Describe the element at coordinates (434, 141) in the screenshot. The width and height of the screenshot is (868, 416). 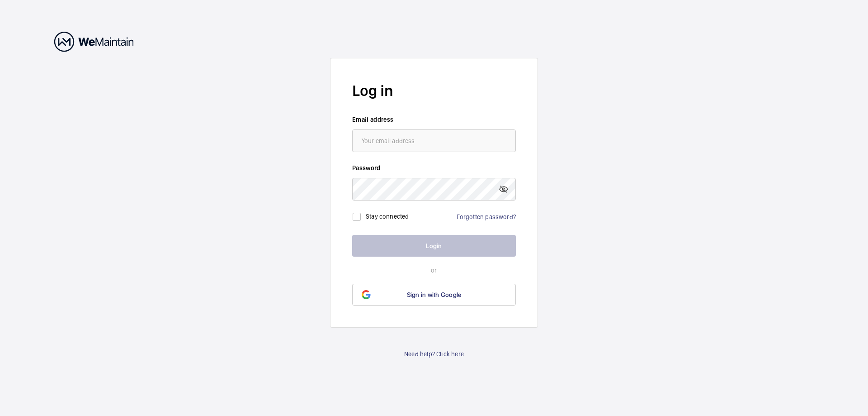
I see `input: Your email address` at that location.